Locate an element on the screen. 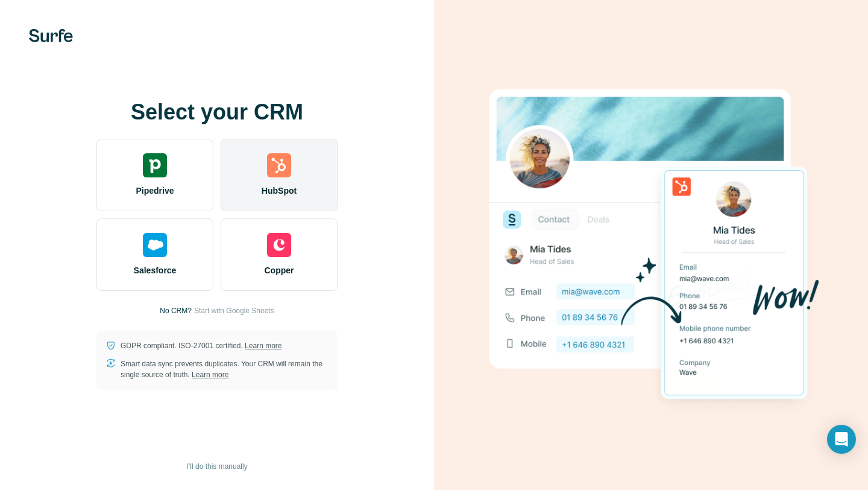  span: Salesforce is located at coordinates (155, 270).